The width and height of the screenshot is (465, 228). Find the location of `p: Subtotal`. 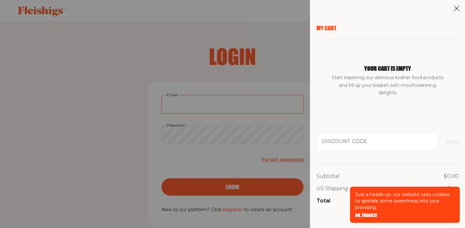

p: Subtotal is located at coordinates (328, 176).